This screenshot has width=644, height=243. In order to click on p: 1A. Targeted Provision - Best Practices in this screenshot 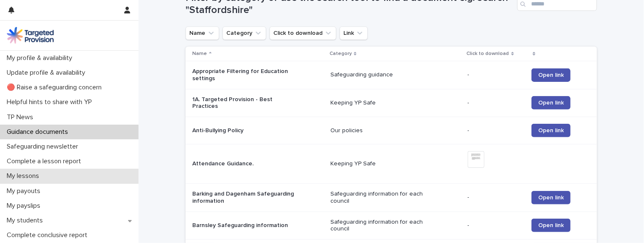, I will do `click(244, 103)`.